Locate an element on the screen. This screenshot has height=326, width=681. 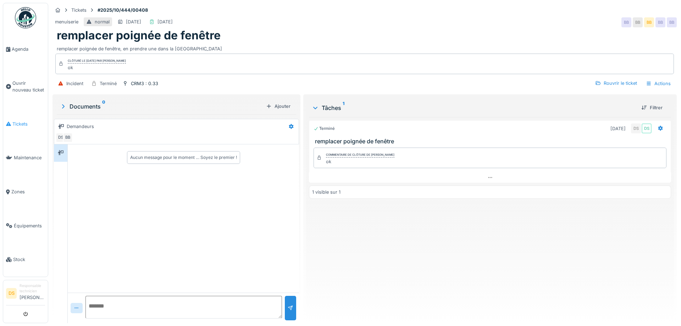
a: Stock is located at coordinates (26, 260).